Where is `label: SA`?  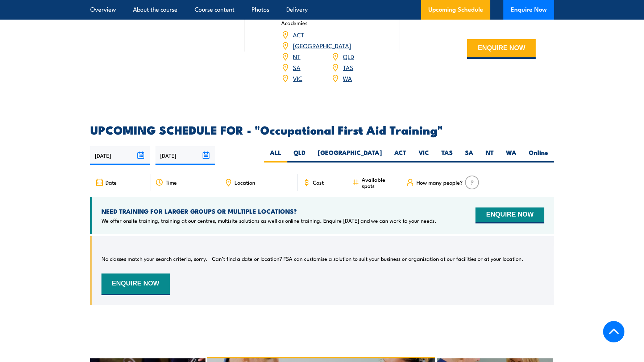 label: SA is located at coordinates (469, 155).